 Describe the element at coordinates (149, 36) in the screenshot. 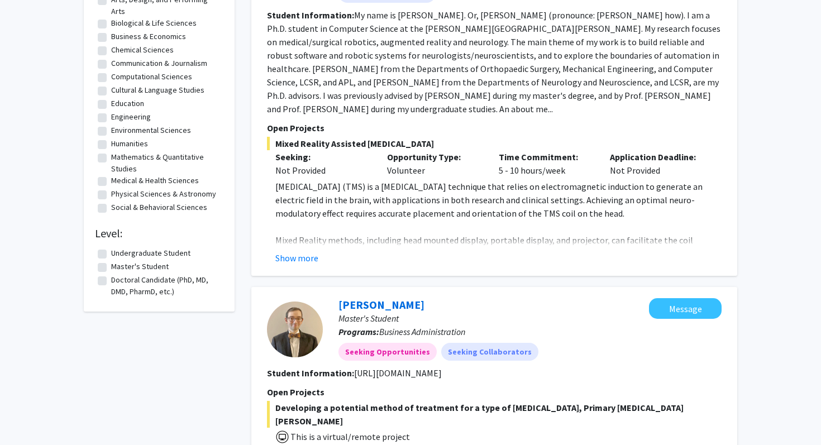

I see `label: Business & Economics` at that location.